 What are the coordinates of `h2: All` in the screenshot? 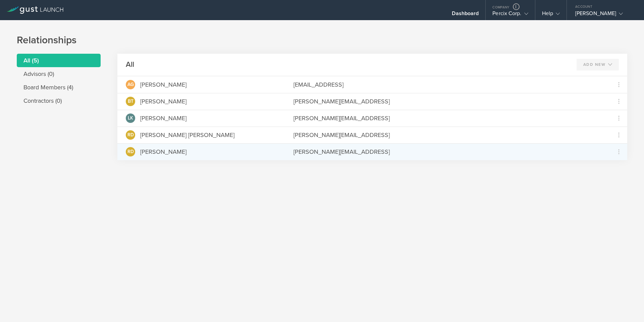 It's located at (130, 65).